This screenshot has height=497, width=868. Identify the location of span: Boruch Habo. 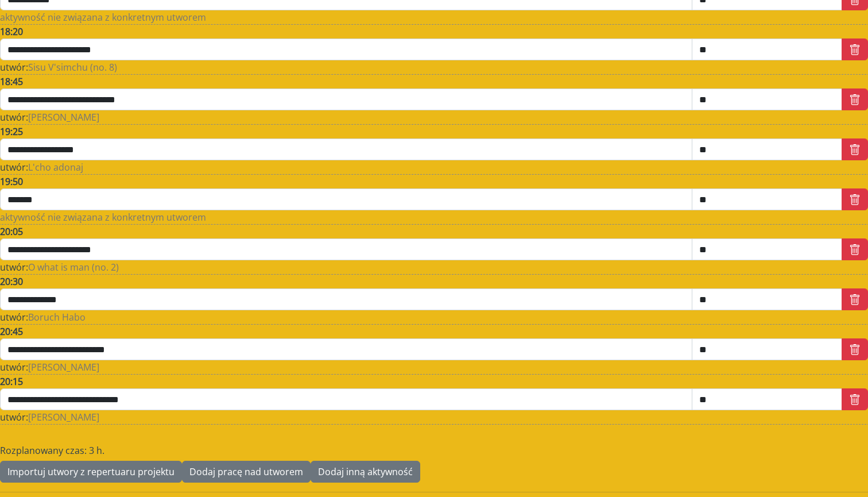
(57, 317).